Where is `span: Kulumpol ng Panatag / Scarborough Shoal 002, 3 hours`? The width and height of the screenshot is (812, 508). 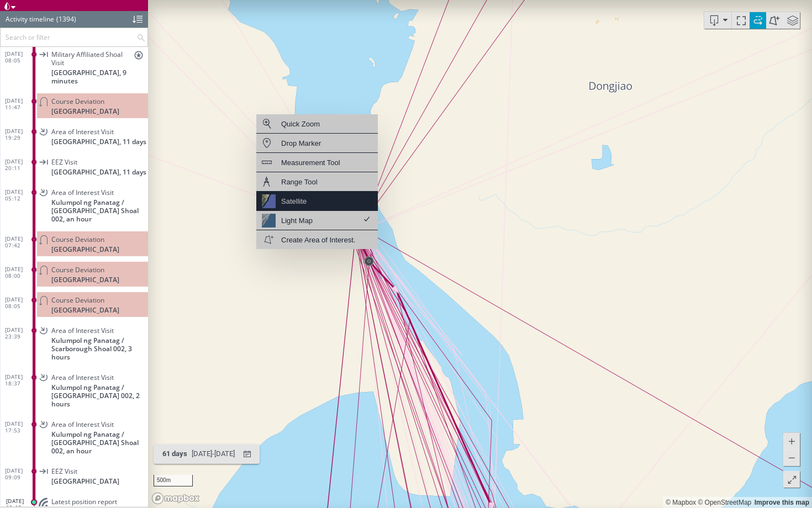 span: Kulumpol ng Panatag / Scarborough Shoal 002, 3 hours is located at coordinates (99, 348).